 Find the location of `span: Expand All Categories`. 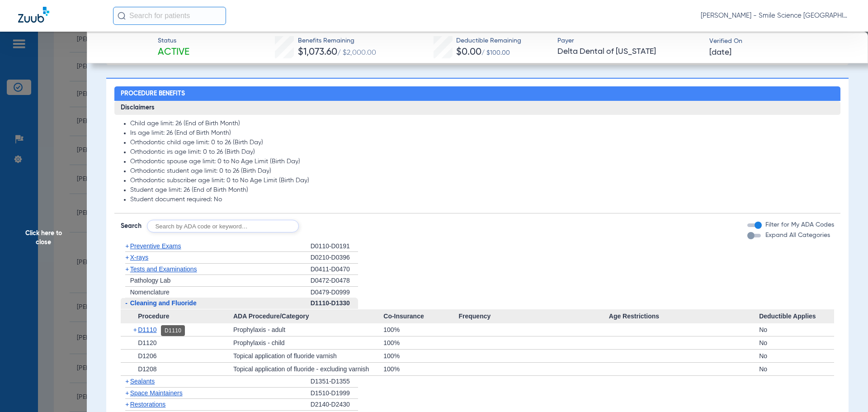

span: Expand All Categories is located at coordinates (797, 235).